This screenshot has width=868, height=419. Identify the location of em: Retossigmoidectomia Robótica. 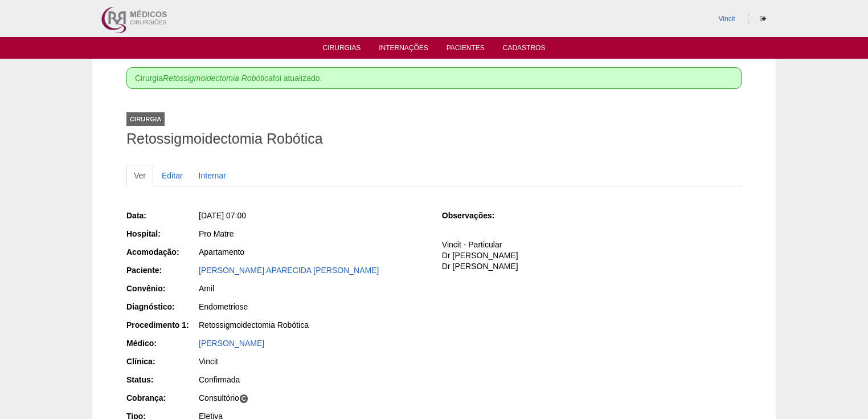
(218, 78).